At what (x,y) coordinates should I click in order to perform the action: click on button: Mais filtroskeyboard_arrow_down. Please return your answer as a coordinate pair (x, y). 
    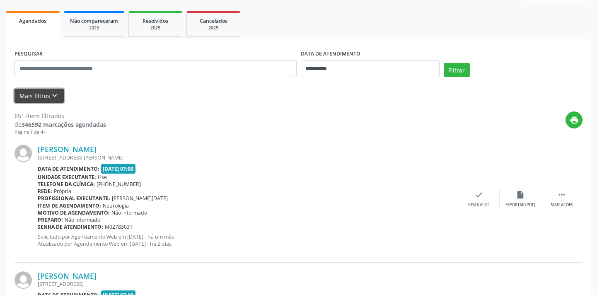
    Looking at the image, I should click on (39, 96).